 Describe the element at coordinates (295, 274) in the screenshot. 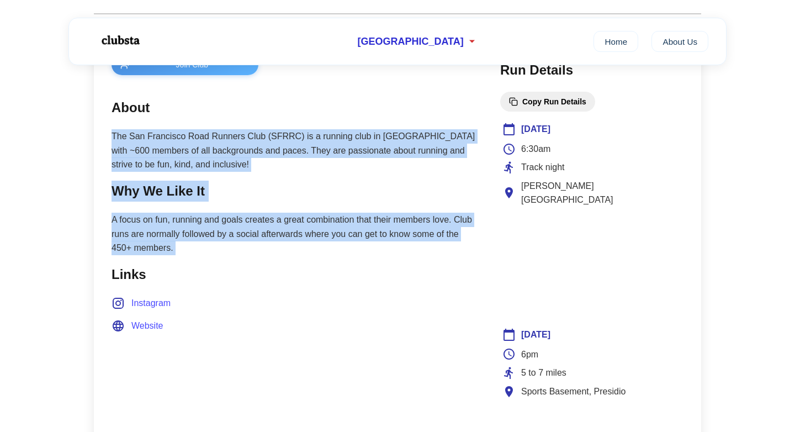

I see `h2: Links` at that location.